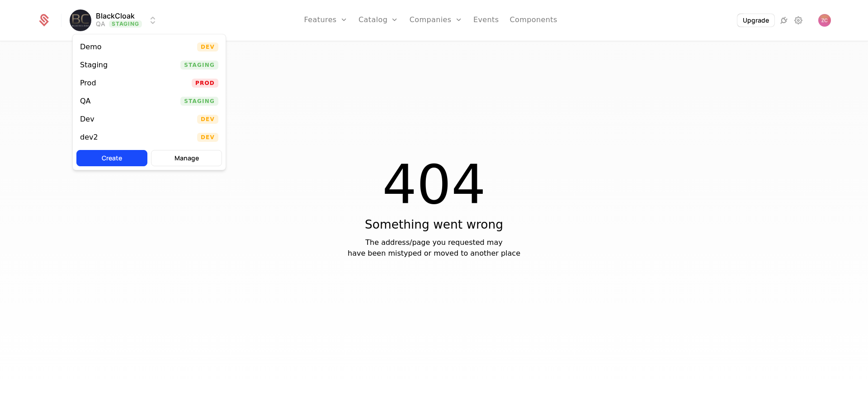 Image resolution: width=868 pixels, height=398 pixels. What do you see at coordinates (87, 119) in the screenshot?
I see `div: Dev` at bounding box center [87, 119].